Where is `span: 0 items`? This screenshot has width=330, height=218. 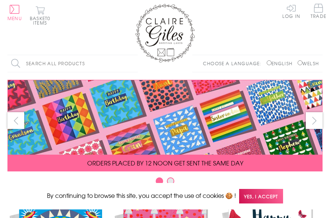 span: 0 items is located at coordinates (42, 20).